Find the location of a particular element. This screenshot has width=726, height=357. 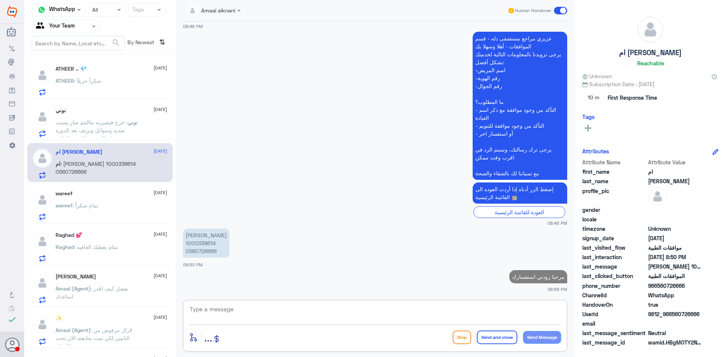

span: locale is located at coordinates (614, 219).